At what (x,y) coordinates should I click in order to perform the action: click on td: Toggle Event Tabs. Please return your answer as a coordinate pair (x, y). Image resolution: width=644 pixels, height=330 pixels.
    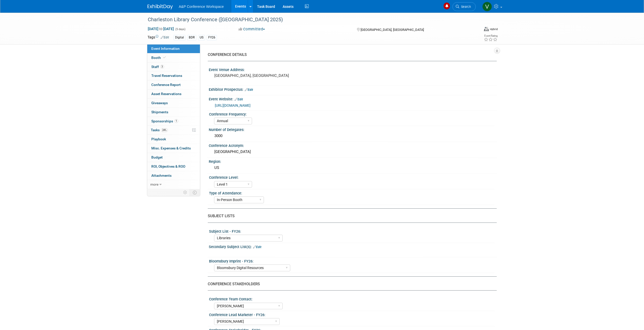
    Looking at the image, I should click on (194, 193).